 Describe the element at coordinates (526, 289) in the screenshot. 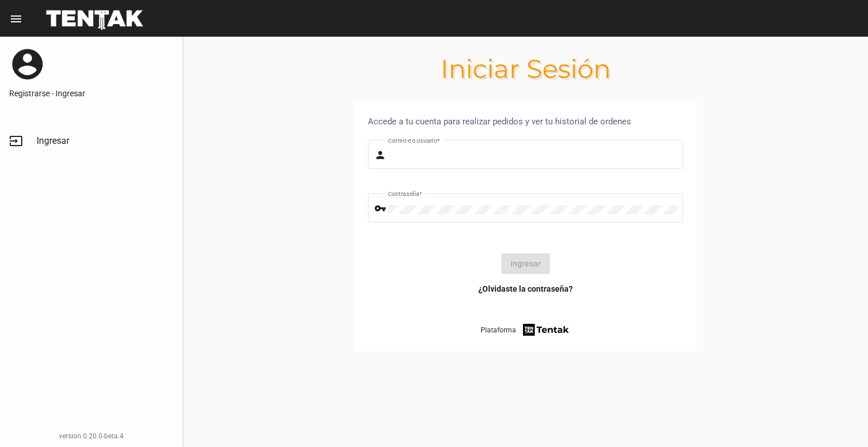

I see `a: ¿Olvidaste la contraseña?` at that location.